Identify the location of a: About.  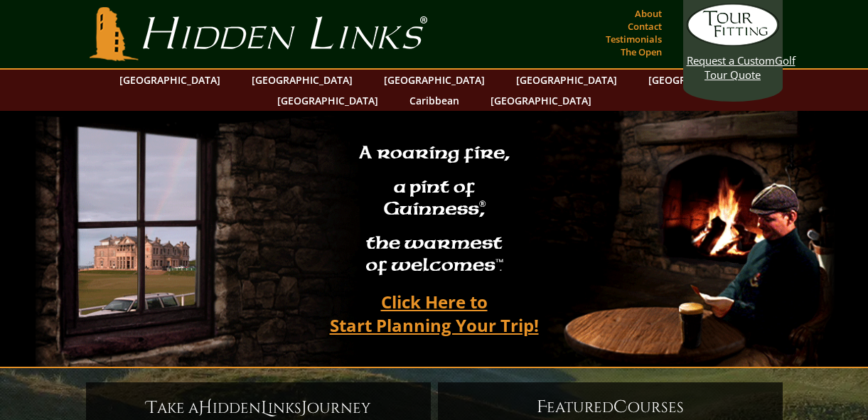
(649, 13).